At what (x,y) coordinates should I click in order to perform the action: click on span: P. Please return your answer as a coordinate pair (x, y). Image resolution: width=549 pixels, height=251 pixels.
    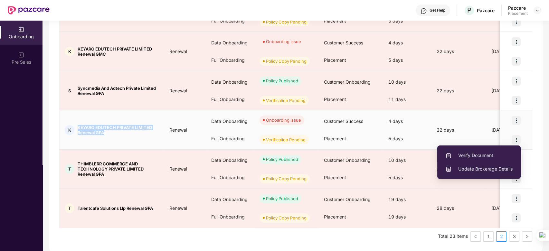
    Looking at the image, I should click on (470, 10).